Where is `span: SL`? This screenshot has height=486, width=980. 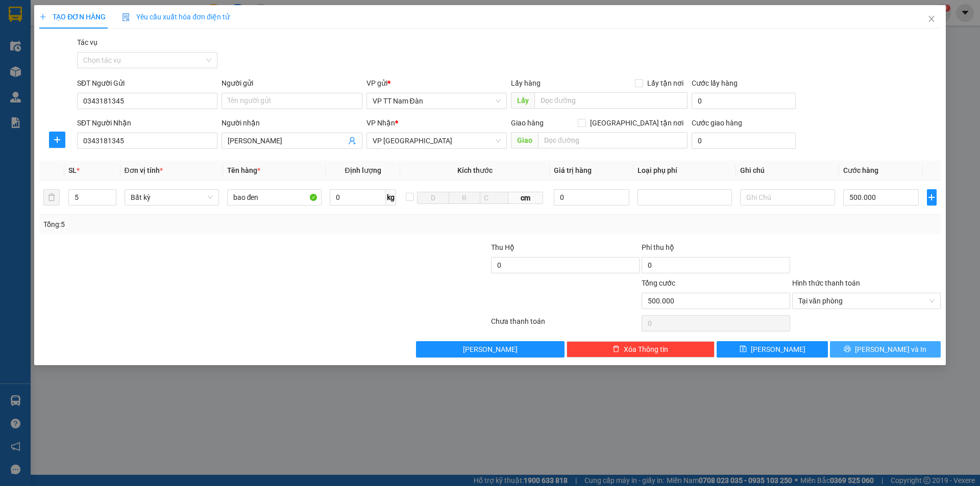
span: SL is located at coordinates (72, 170).